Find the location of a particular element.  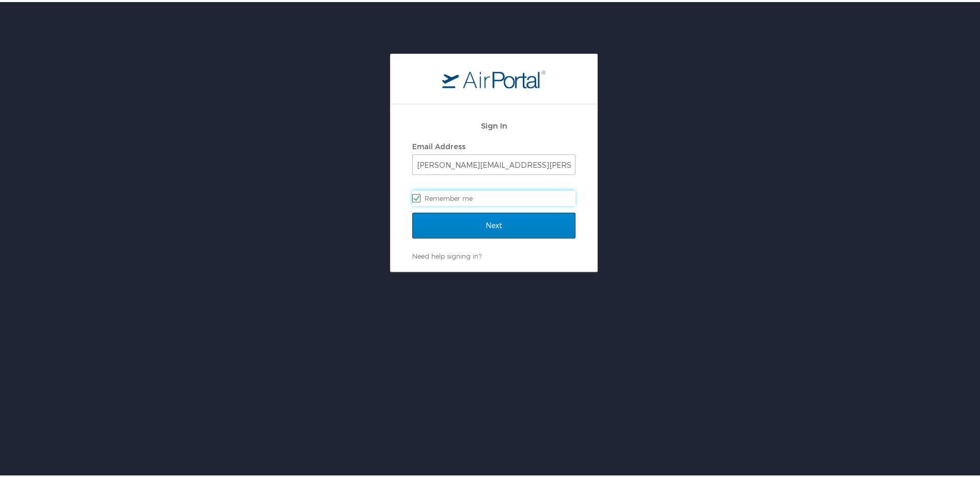

label: Email Address is located at coordinates (439, 144).